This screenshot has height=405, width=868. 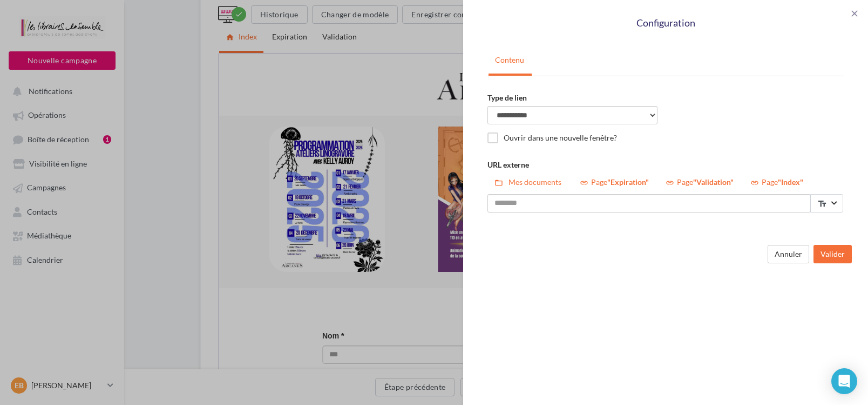 I want to click on span: Select box activate, so click(x=827, y=203).